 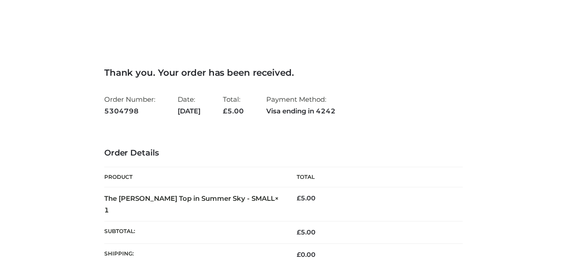 What do you see at coordinates (306, 198) in the screenshot?
I see `bdi: 5.00` at bounding box center [306, 198].